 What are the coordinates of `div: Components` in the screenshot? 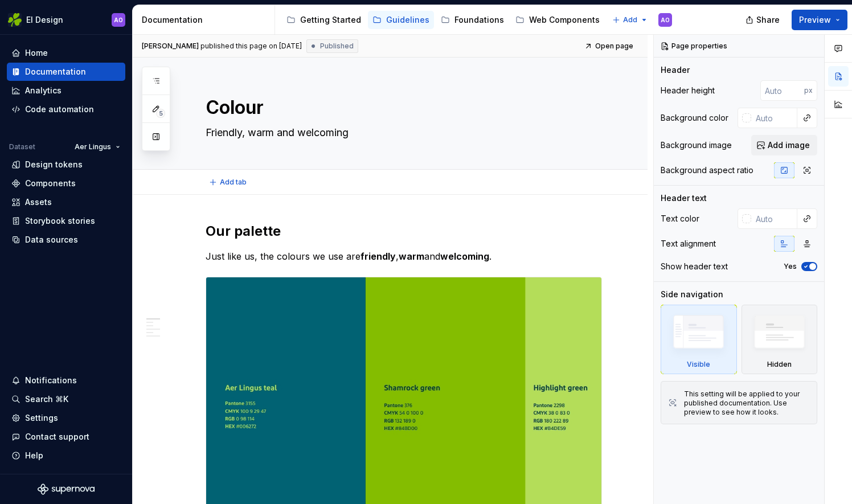 It's located at (50, 184).